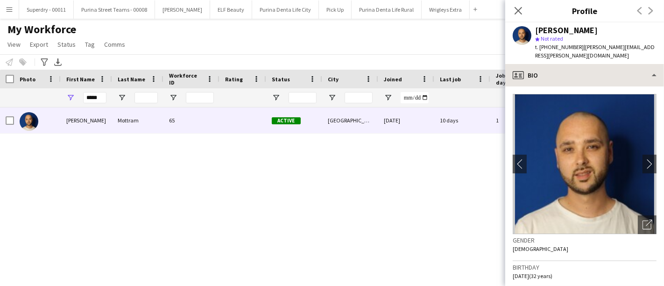 This screenshot has height=286, width=664. I want to click on h3: Gender, so click(584, 240).